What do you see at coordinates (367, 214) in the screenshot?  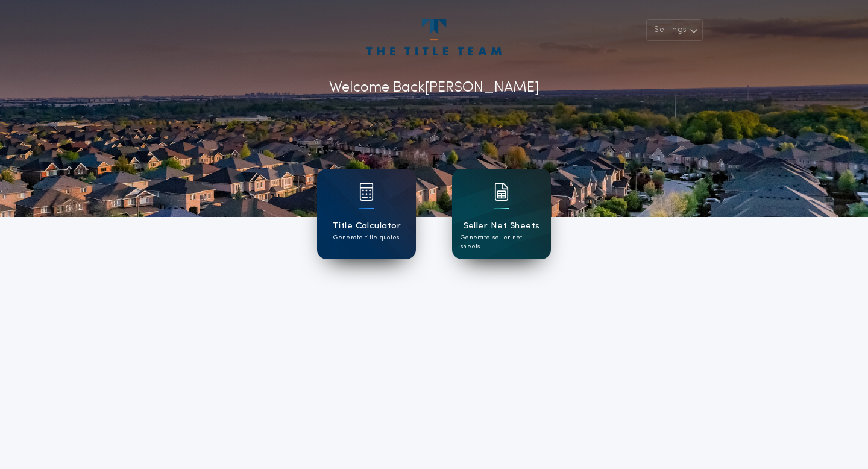 I see `a: card iconTitle CalculatorGenerate title quotes` at bounding box center [367, 214].